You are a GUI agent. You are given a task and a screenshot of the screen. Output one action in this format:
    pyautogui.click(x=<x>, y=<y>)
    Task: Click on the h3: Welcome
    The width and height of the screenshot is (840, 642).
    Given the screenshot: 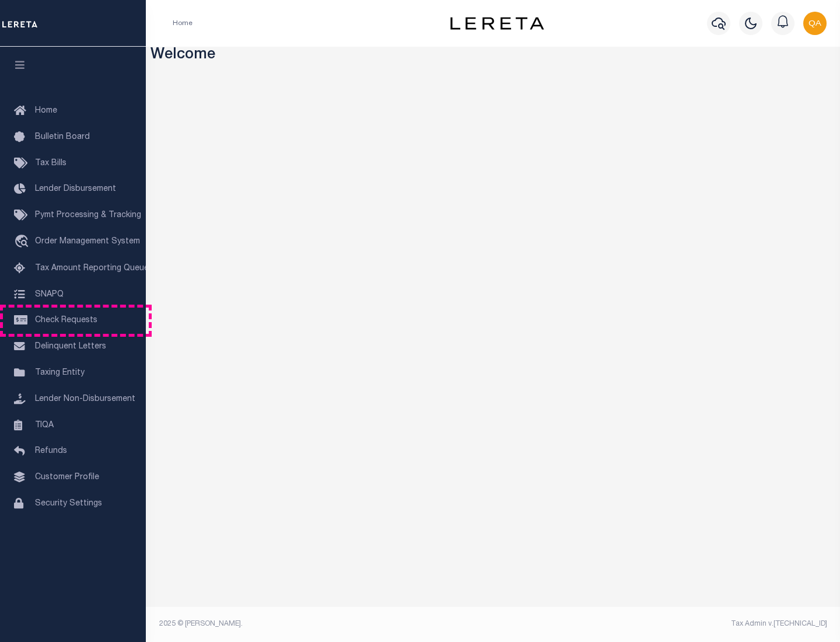 What is the action you would take?
    pyautogui.click(x=493, y=55)
    